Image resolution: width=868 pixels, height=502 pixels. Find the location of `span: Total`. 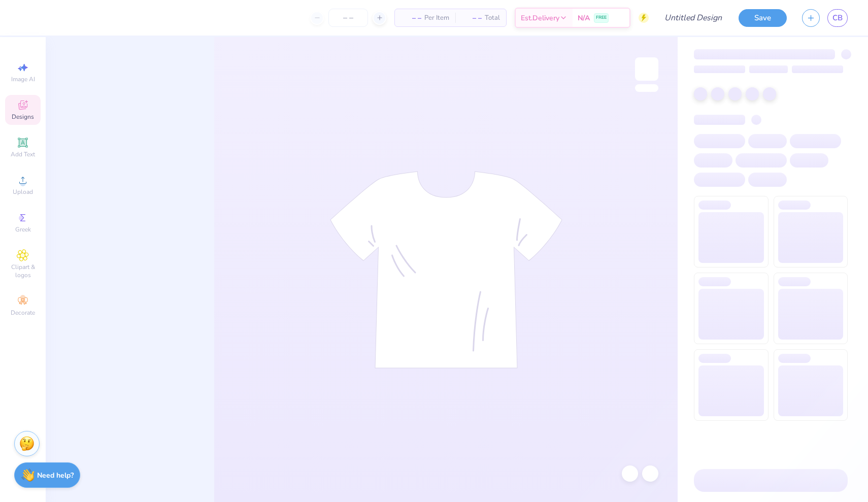

span: Total is located at coordinates (492, 18).